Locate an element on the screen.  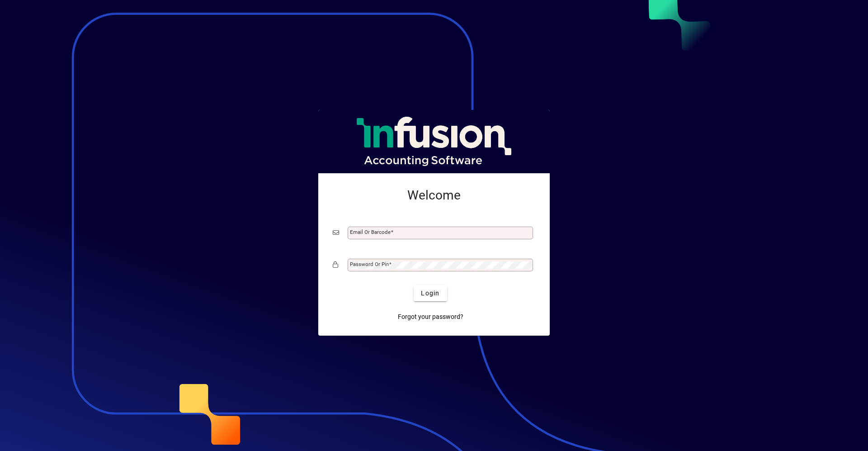
h2: Welcome is located at coordinates (434, 196).